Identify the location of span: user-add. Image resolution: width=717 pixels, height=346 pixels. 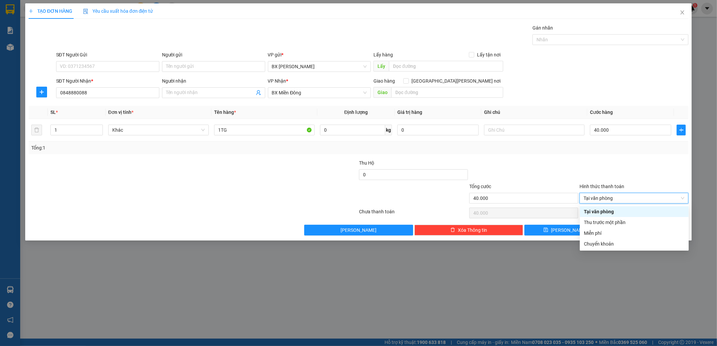
(259, 93).